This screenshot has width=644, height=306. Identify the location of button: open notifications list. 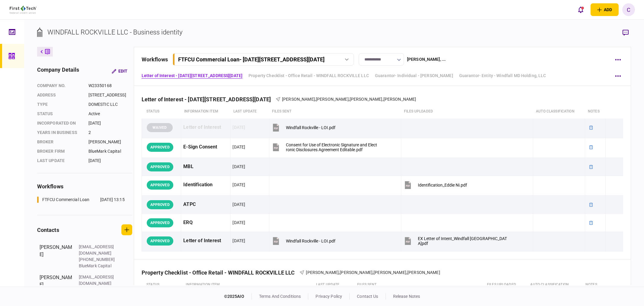
(581, 9).